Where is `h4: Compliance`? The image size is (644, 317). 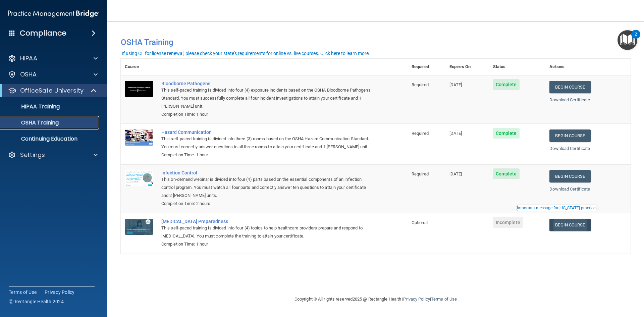
h4: Compliance is located at coordinates (43, 33).